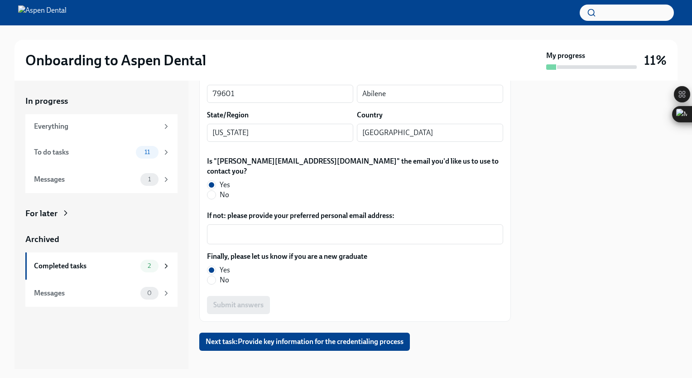  I want to click on strong: My progress, so click(565, 56).